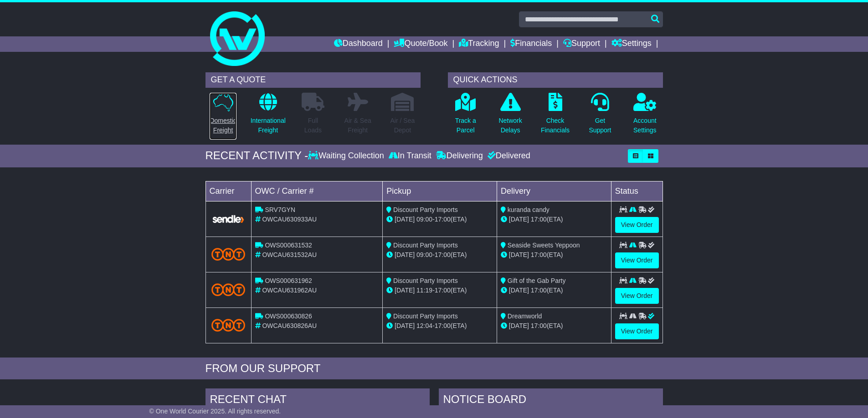 The width and height of the screenshot is (868, 418). I want to click on div: Delivered, so click(508, 156).